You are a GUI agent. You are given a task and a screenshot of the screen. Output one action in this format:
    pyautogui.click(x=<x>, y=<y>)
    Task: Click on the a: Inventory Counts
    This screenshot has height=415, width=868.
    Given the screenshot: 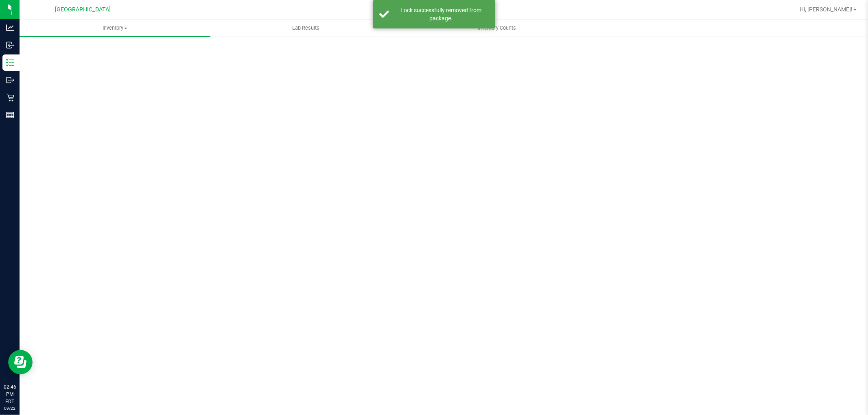 What is the action you would take?
    pyautogui.click(x=497, y=28)
    